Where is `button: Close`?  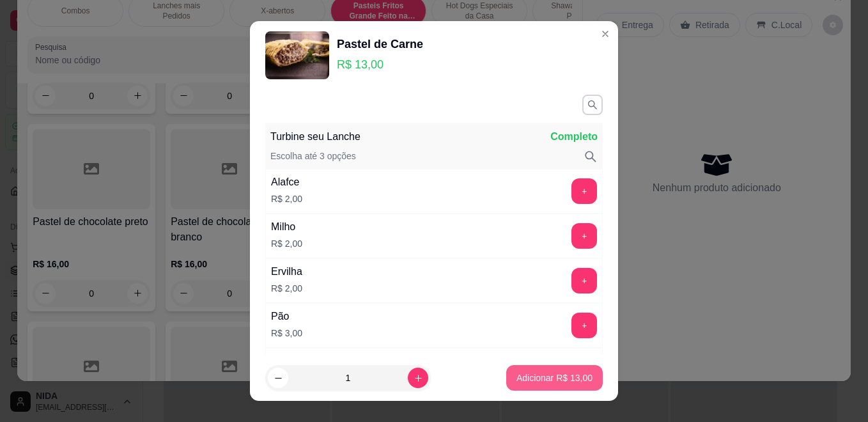
button: Close is located at coordinates (606, 34).